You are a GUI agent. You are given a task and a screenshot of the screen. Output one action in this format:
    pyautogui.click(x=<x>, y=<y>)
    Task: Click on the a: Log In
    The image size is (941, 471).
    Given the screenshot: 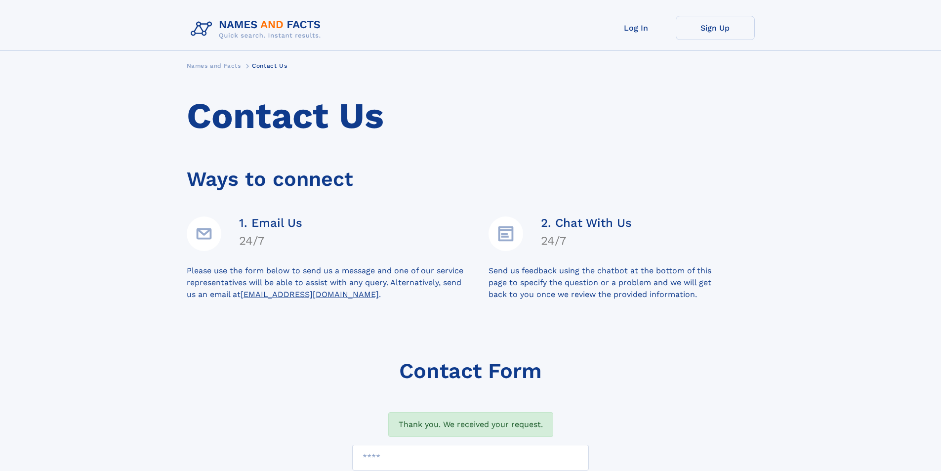 What is the action you would take?
    pyautogui.click(x=636, y=28)
    